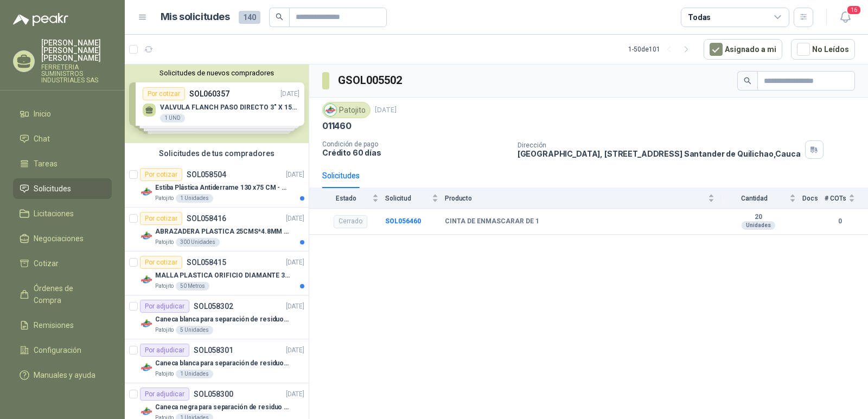 The height and width of the screenshot is (419, 868). I want to click on span: Remisiones, so click(54, 325).